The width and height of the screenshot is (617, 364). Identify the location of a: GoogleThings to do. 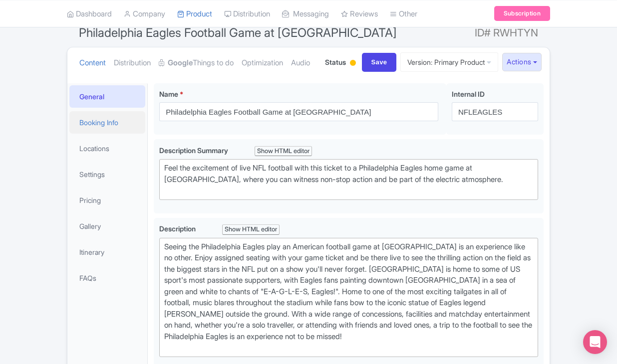
(196, 63).